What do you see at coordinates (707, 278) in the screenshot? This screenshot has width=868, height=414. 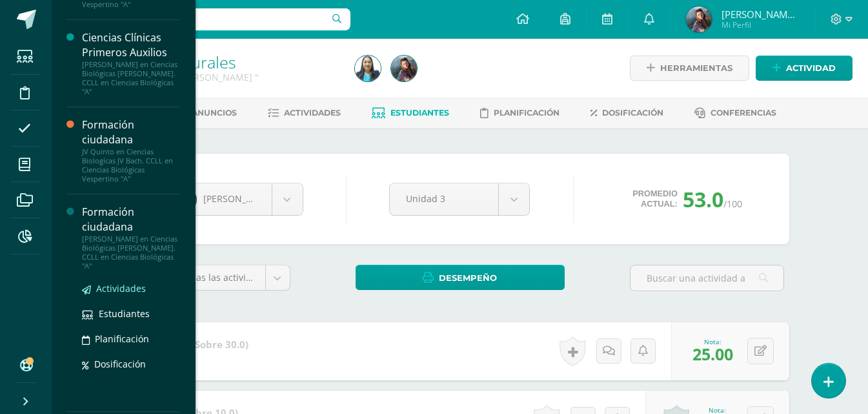 I see `input: Buscar una actividad aquí...` at bounding box center [707, 278].